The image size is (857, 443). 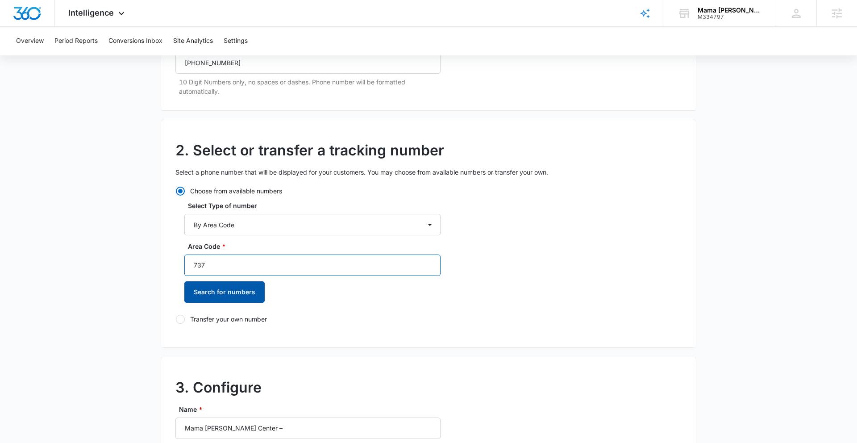 What do you see at coordinates (730, 17) in the screenshot?
I see `div: account id` at bounding box center [730, 17].